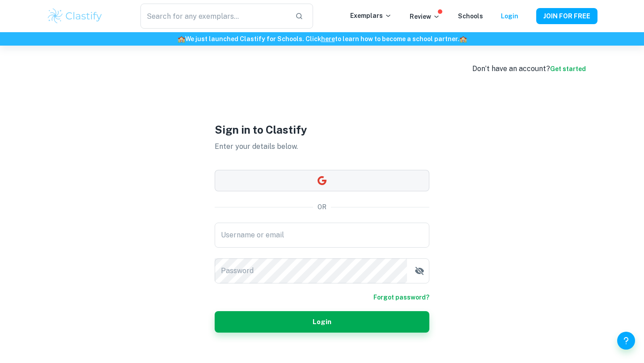  What do you see at coordinates (322, 147) in the screenshot?
I see `p: Enter your details below.` at bounding box center [322, 147].